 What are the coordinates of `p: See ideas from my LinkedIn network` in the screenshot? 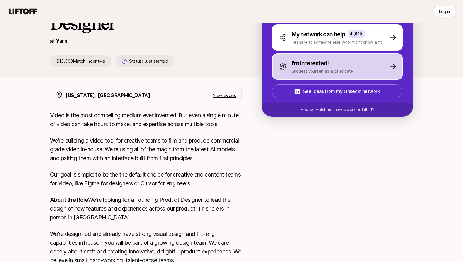 It's located at (341, 91).